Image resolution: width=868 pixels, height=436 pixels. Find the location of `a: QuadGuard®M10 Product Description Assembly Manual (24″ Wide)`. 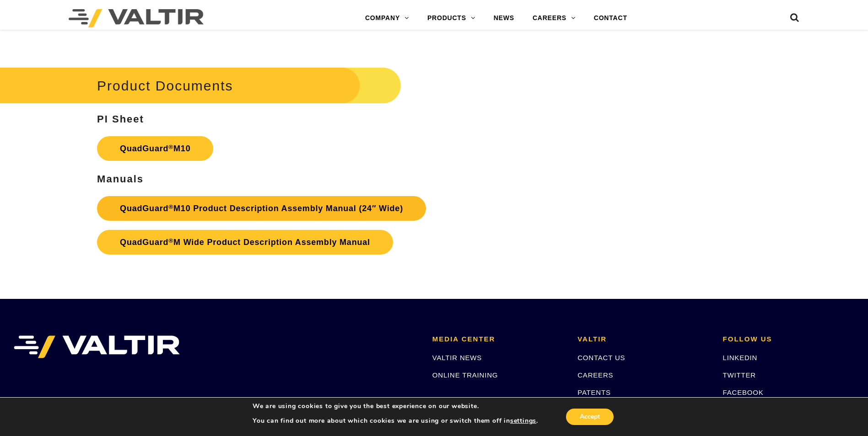

a: QuadGuard®M10 Product Description Assembly Manual (24″ Wide) is located at coordinates (261, 208).